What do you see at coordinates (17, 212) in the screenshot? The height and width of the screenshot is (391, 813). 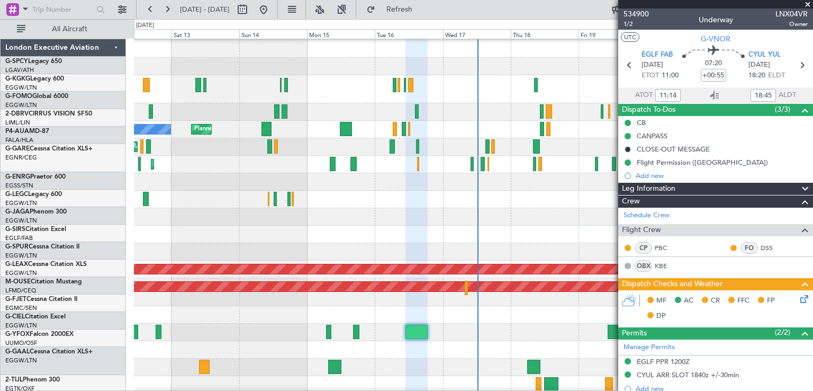 I see `span: G-JAGA` at bounding box center [17, 212].